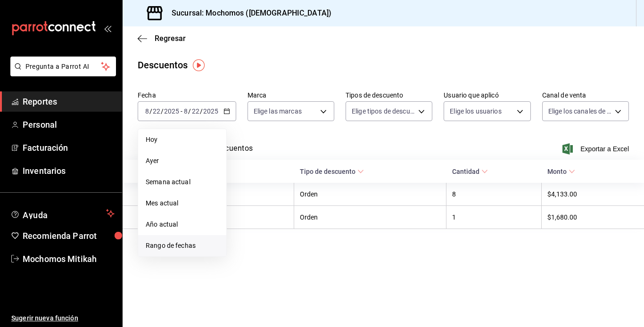 The image size is (644, 327). I want to click on img: Tooltip marker, so click(198, 65).